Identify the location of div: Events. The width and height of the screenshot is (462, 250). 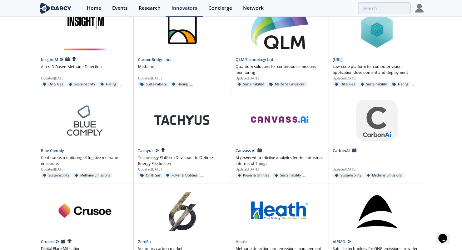
(120, 8).